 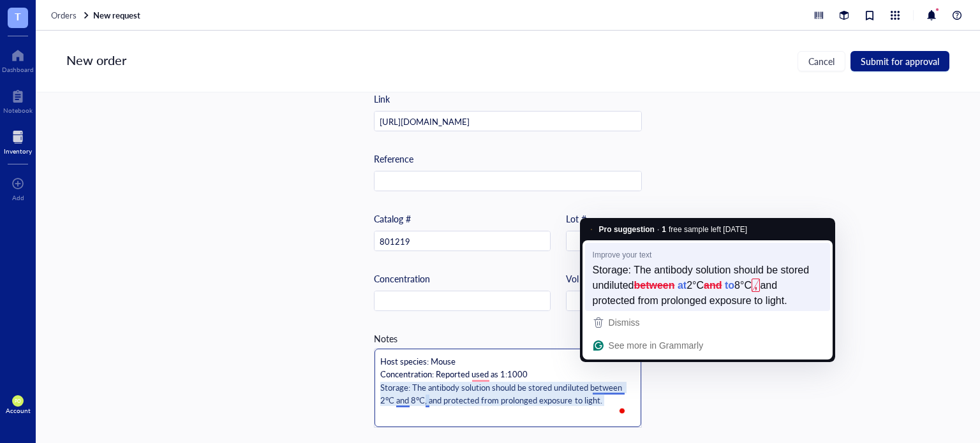 I want to click on div: Inventory, so click(x=18, y=151).